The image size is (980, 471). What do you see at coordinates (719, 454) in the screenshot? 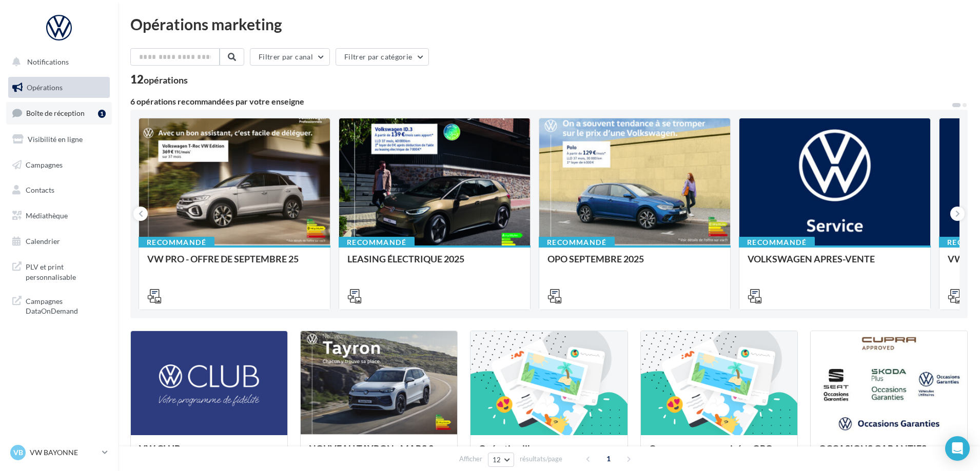
I see `div: Campagnes sponsorisées OPO` at bounding box center [719, 454].